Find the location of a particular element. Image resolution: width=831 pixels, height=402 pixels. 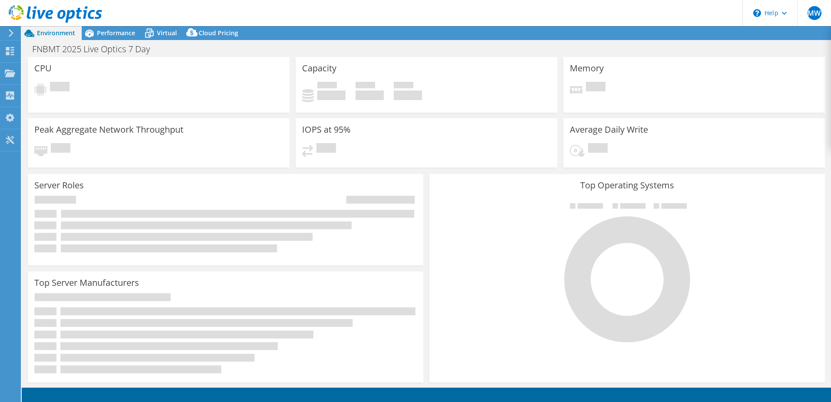

span: Cloud Pricing is located at coordinates (218, 33).